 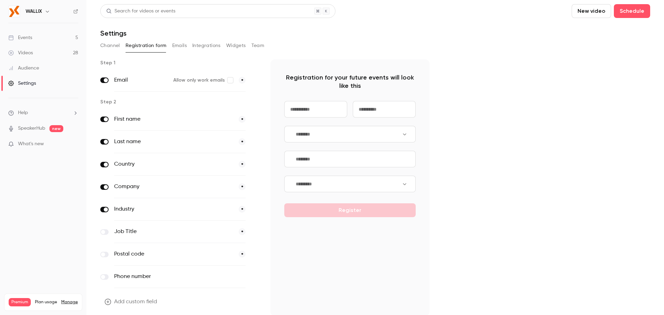 What do you see at coordinates (141, 80) in the screenshot?
I see `label: Email` at bounding box center [141, 80].